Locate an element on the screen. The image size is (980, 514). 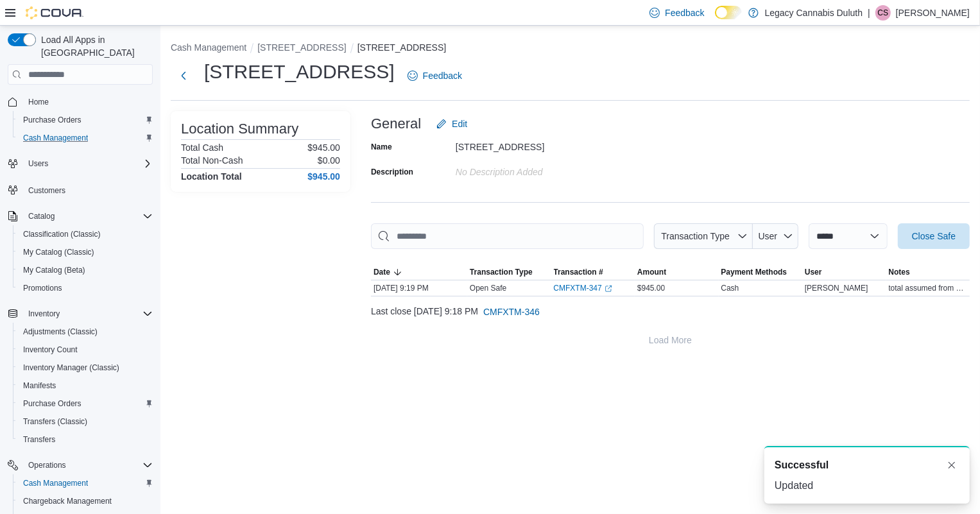
button: Purchase Orders is located at coordinates (85, 404).